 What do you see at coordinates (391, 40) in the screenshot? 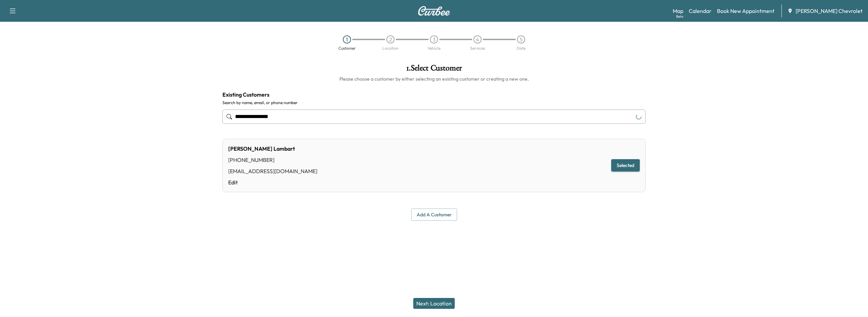
I see `div: 2` at bounding box center [391, 40].